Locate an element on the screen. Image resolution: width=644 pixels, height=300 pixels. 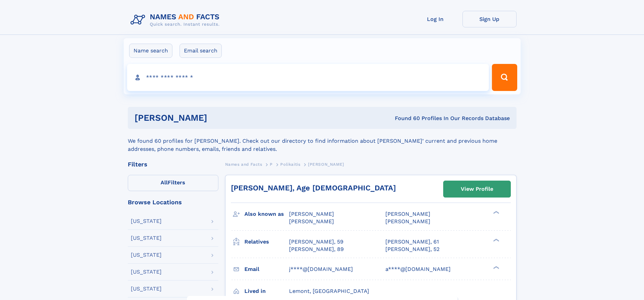
input: search input is located at coordinates (308, 77).